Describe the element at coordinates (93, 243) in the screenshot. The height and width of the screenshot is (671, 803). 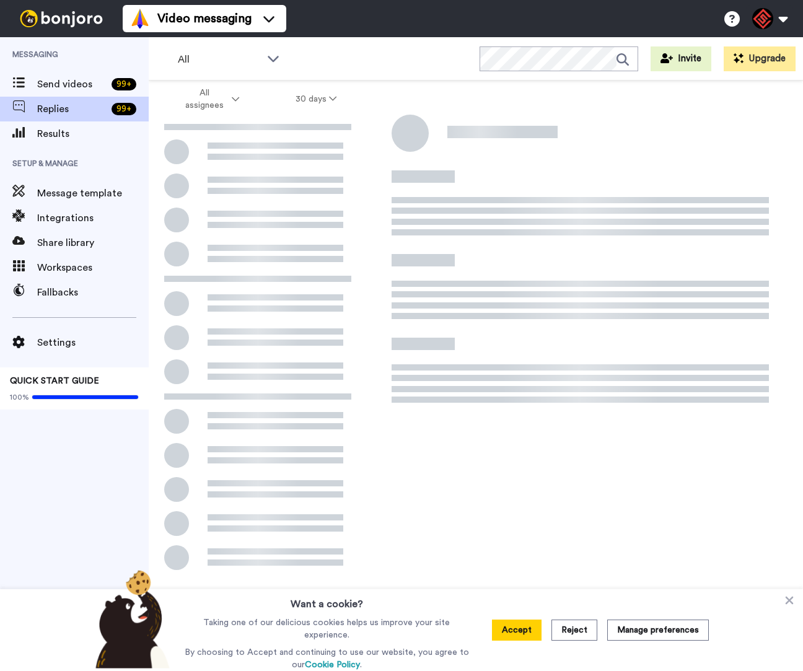
I see `span: Share library` at that location.